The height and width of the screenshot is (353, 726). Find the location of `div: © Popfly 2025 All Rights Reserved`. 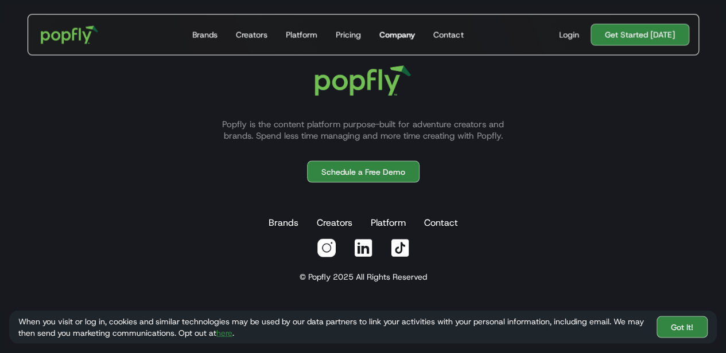

div: © Popfly 2025 All Rights Reserved is located at coordinates (363, 277).